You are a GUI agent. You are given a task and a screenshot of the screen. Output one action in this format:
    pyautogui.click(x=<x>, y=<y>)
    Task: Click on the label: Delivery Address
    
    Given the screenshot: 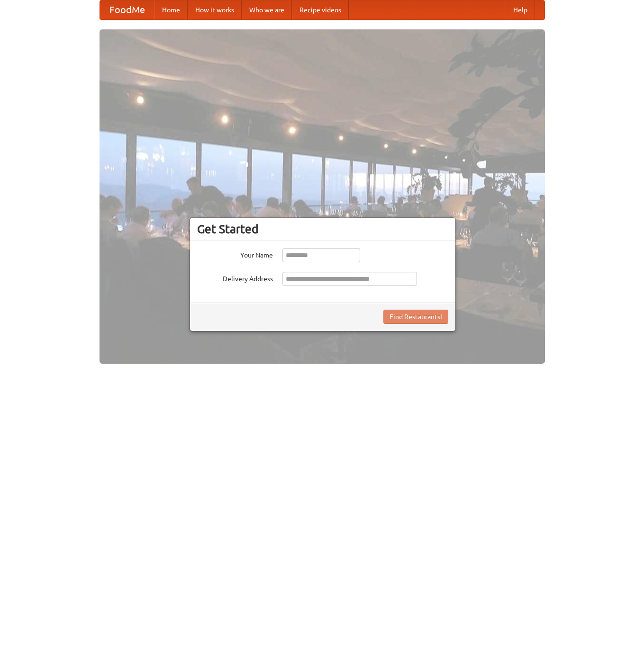 What is the action you would take?
    pyautogui.click(x=235, y=277)
    